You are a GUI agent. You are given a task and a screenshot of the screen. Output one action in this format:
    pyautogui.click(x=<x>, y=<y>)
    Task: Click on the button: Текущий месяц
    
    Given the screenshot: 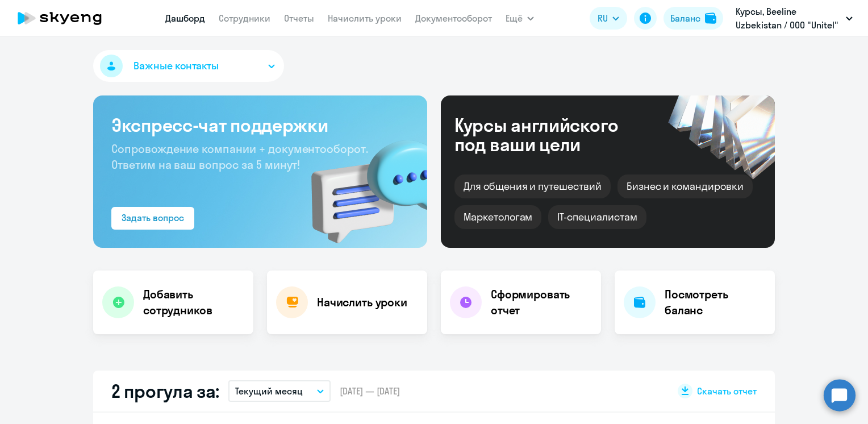 What is the action you would take?
    pyautogui.click(x=279, y=391)
    